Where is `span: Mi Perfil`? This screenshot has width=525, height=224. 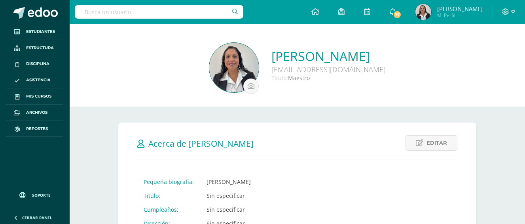
span: Mi Perfil is located at coordinates (460, 15).